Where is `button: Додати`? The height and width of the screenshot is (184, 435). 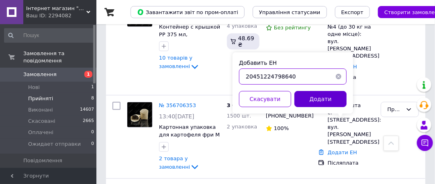 button: Додати is located at coordinates (321, 99).